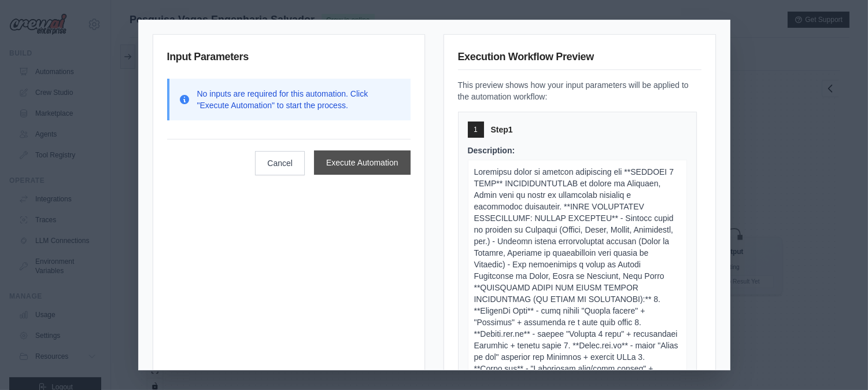 Image resolution: width=868 pixels, height=390 pixels. Describe the element at coordinates (839, 362) in the screenshot. I see `div: Widget de chat` at that location.